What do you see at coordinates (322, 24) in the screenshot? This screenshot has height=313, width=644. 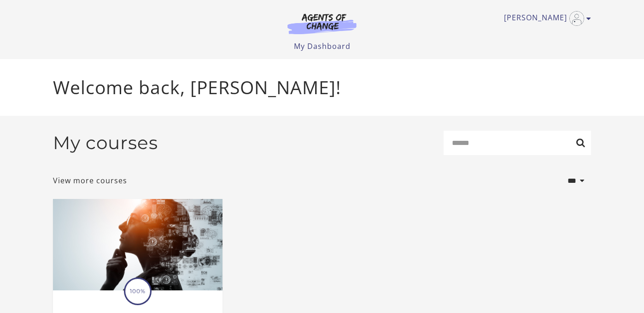 I see `img: Agents of Change Logo` at bounding box center [322, 24].